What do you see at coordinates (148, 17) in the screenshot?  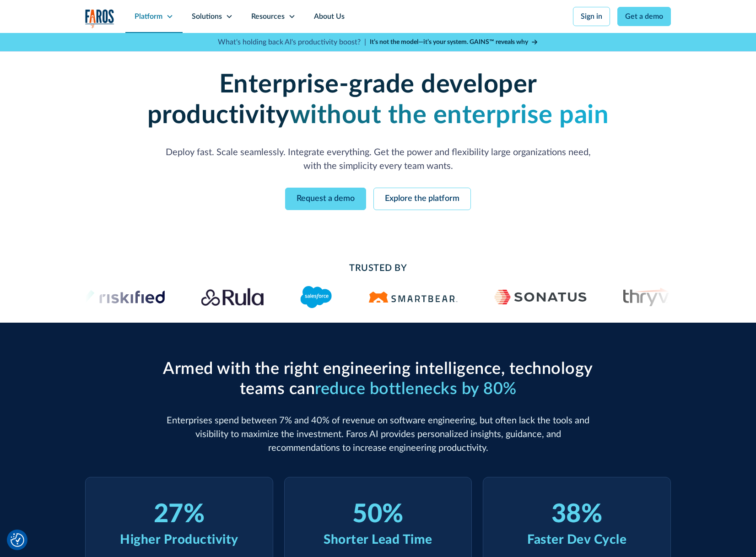 I see `div: Platform` at bounding box center [148, 17].